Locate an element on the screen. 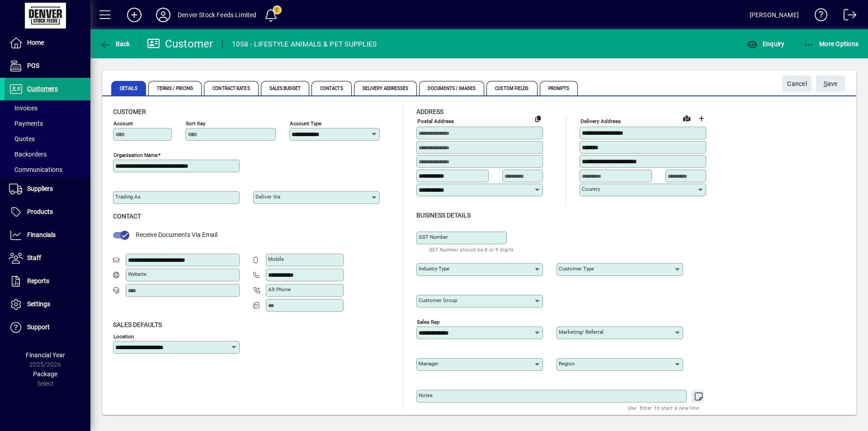 This screenshot has width=868, height=431. span: ave is located at coordinates (831, 84).